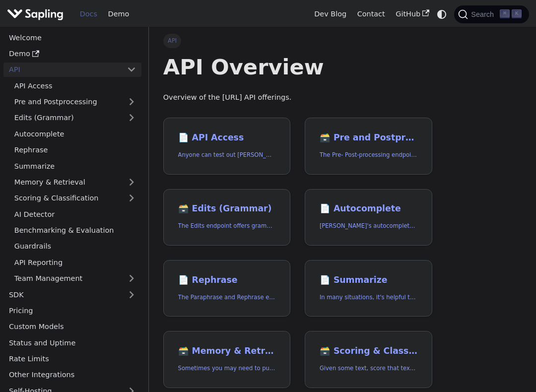  What do you see at coordinates (298, 40) in the screenshot?
I see `nav: Breadcrumbs` at bounding box center [298, 40].